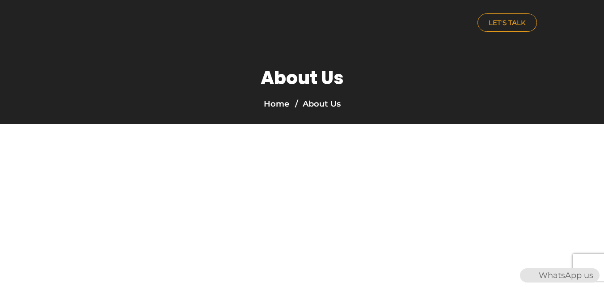 The width and height of the screenshot is (604, 287). What do you see at coordinates (302, 78) in the screenshot?
I see `h1: About Us` at bounding box center [302, 78].